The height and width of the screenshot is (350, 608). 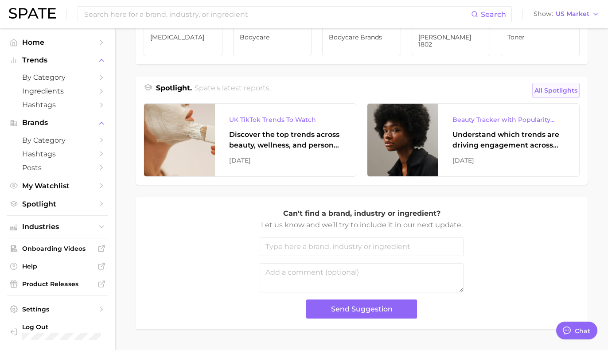 What do you see at coordinates (362, 214) in the screenshot?
I see `p: Can't find a brand, industry or ingredient?` at bounding box center [362, 214].